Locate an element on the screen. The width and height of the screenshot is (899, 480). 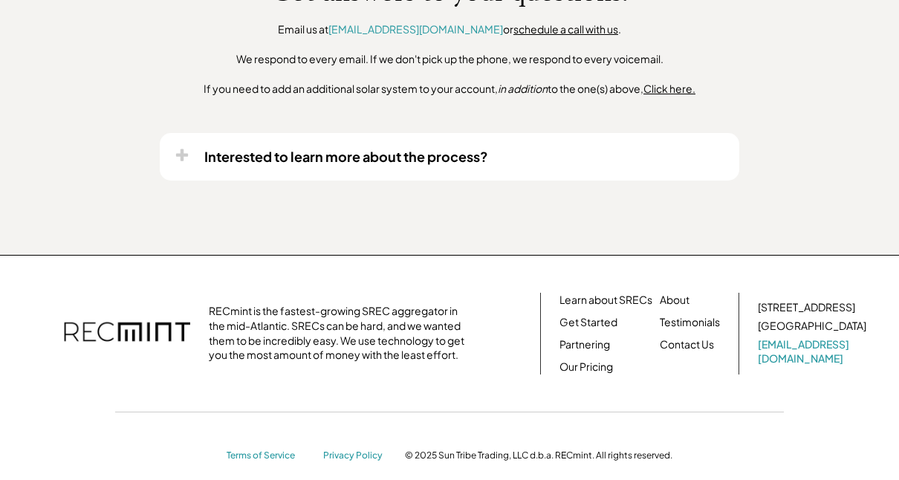
div: RECmint is the fastest-growing SREC aggregator in the mid-Atlantic. SRECs can be hard, and we wan... is located at coordinates (340, 333).